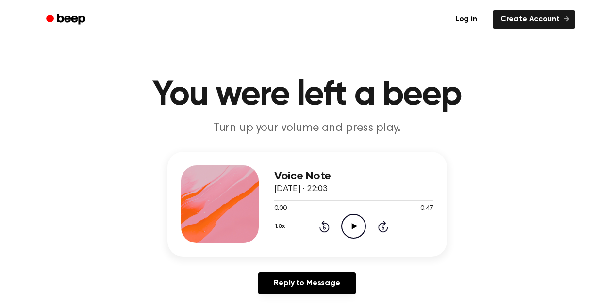  What do you see at coordinates (534, 19) in the screenshot?
I see `a: Create Account` at bounding box center [534, 19].